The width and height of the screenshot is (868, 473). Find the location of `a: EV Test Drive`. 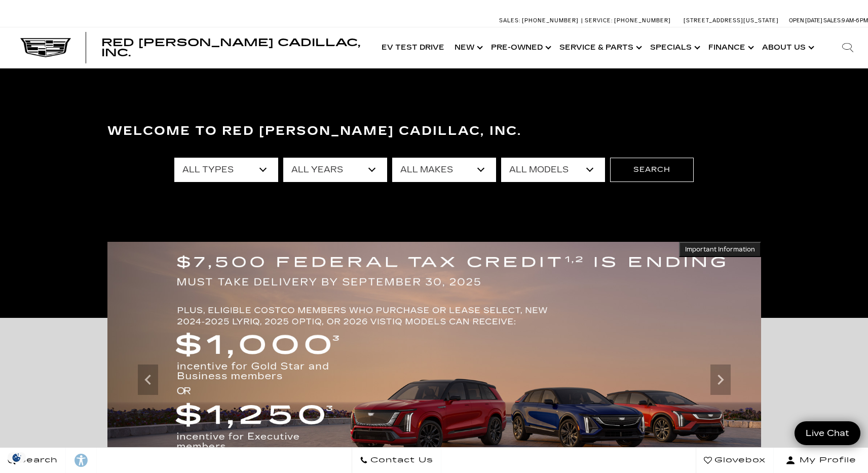

a: EV Test Drive is located at coordinates (413, 47).